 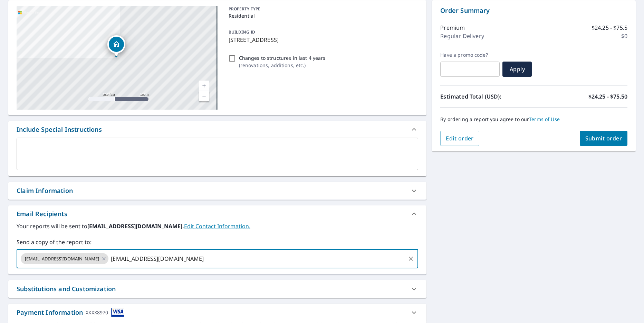 What do you see at coordinates (97, 312) in the screenshot?
I see `div: XXXX8970` at bounding box center [97, 312].